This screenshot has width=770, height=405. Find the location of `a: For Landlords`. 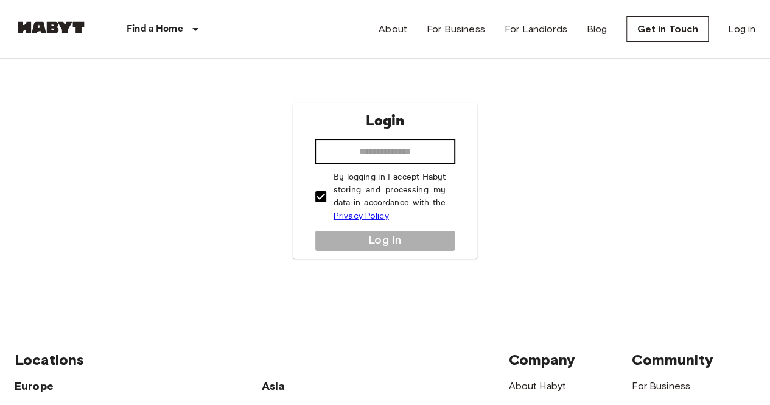

a: For Landlords is located at coordinates (535, 29).